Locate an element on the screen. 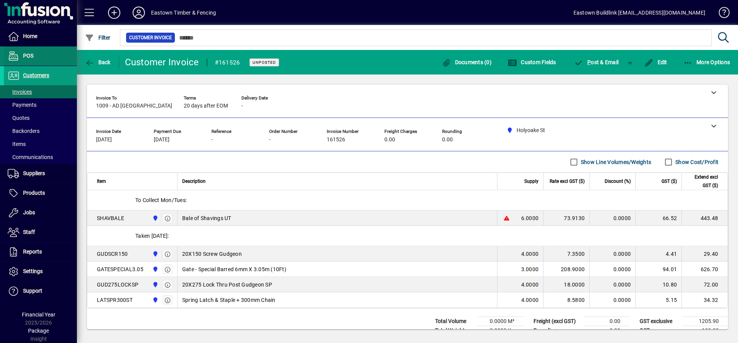 This screenshot has width=738, height=343. td: Total Weight is located at coordinates (454, 331).